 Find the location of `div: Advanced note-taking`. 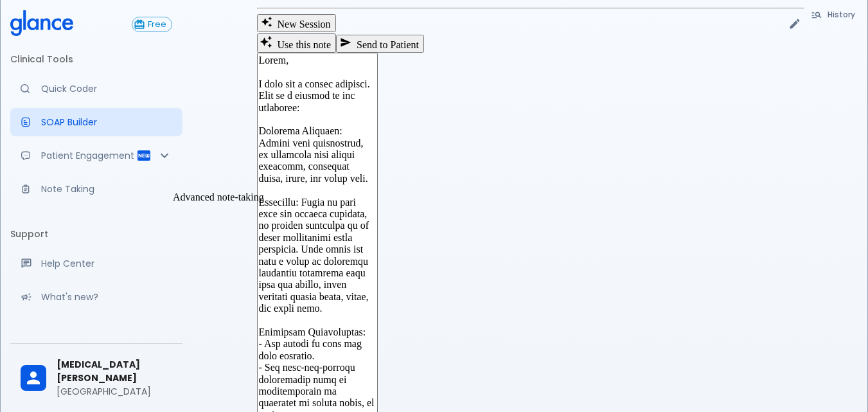

div: Advanced note-taking is located at coordinates (218, 197).